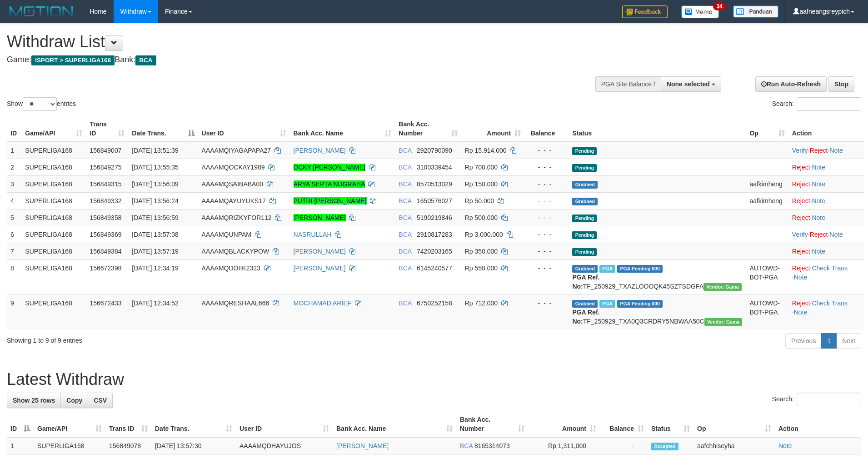  What do you see at coordinates (284, 446) in the screenshot?
I see `td: AAAAMQDHAYUJOS` at bounding box center [284, 446].